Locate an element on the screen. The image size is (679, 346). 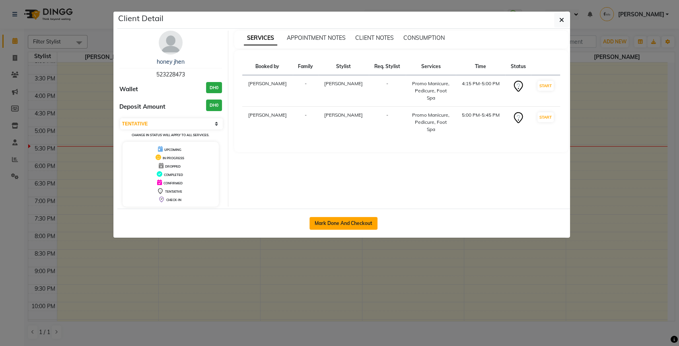
span: Wallet is located at coordinates (128, 89).